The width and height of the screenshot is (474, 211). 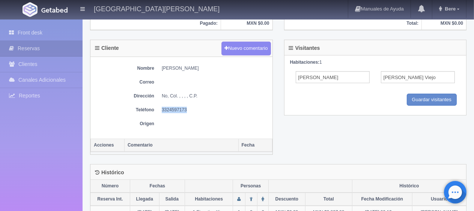 What do you see at coordinates (255, 145) in the screenshot?
I see `th: Fecha` at bounding box center [255, 145].